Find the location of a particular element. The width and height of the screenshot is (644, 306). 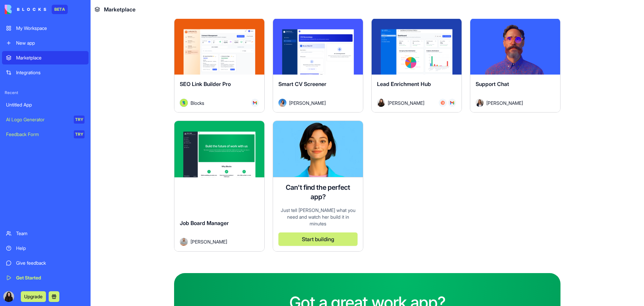

div: Marketplace is located at coordinates (50, 58).